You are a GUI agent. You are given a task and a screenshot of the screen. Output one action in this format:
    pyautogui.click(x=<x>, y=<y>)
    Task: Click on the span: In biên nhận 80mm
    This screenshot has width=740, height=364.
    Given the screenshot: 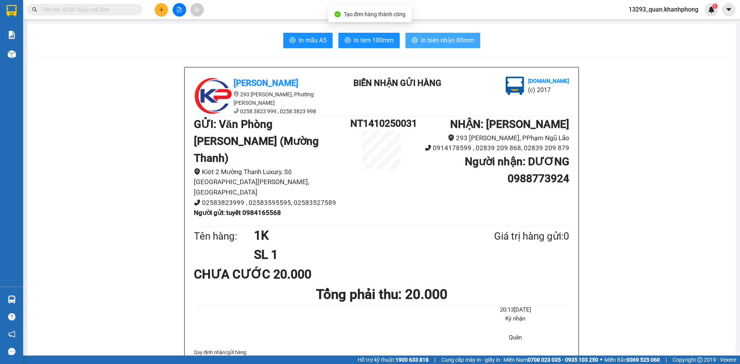 What is the action you would take?
    pyautogui.click(x=447, y=40)
    